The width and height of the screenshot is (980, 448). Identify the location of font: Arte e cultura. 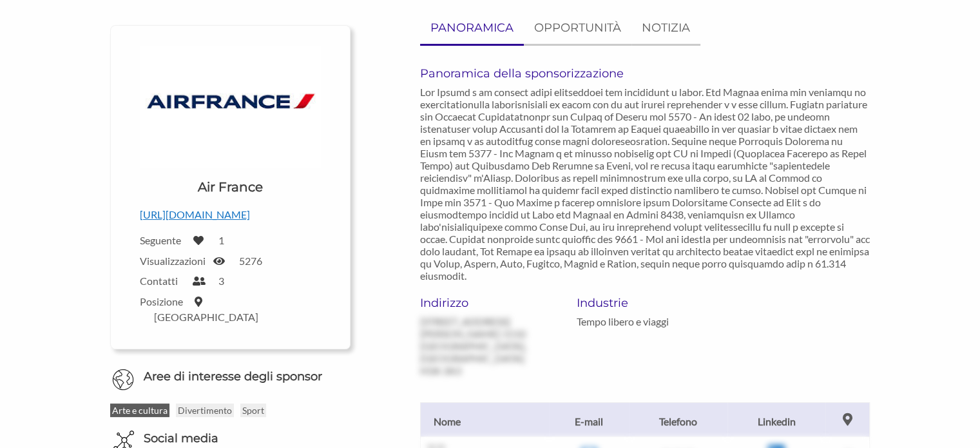
(140, 410).